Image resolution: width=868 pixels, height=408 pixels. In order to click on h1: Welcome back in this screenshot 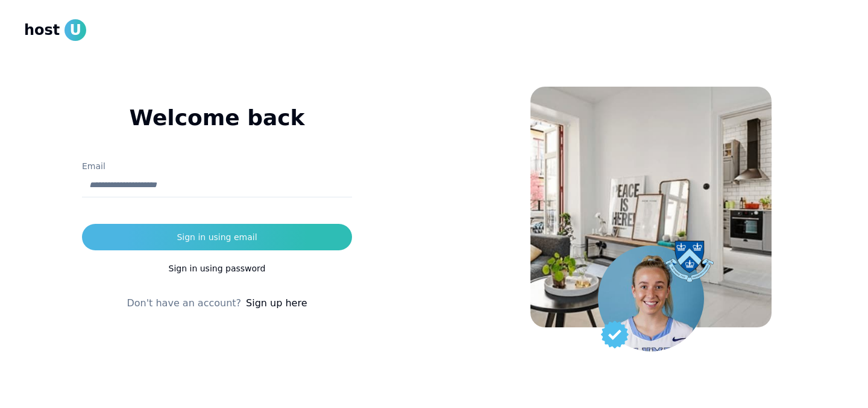, I will do `click(217, 118)`.